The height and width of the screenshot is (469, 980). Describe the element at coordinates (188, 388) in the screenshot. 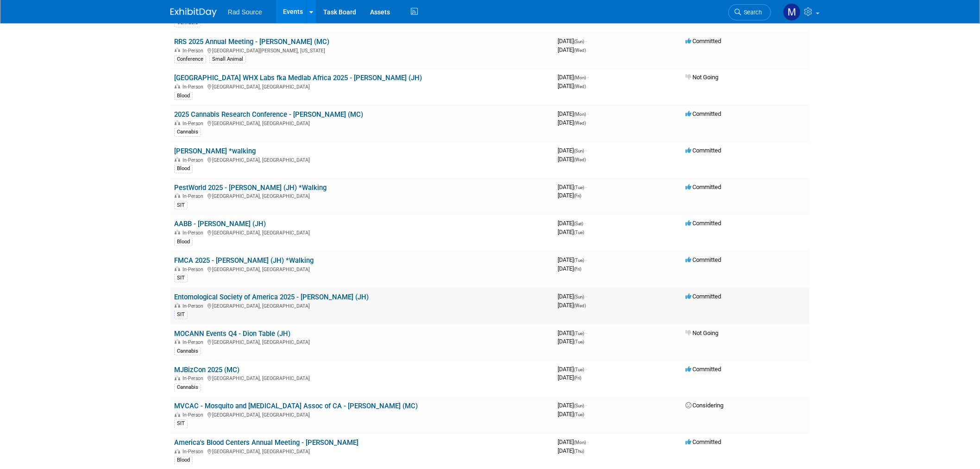

I see `div: Cannabis` at that location.